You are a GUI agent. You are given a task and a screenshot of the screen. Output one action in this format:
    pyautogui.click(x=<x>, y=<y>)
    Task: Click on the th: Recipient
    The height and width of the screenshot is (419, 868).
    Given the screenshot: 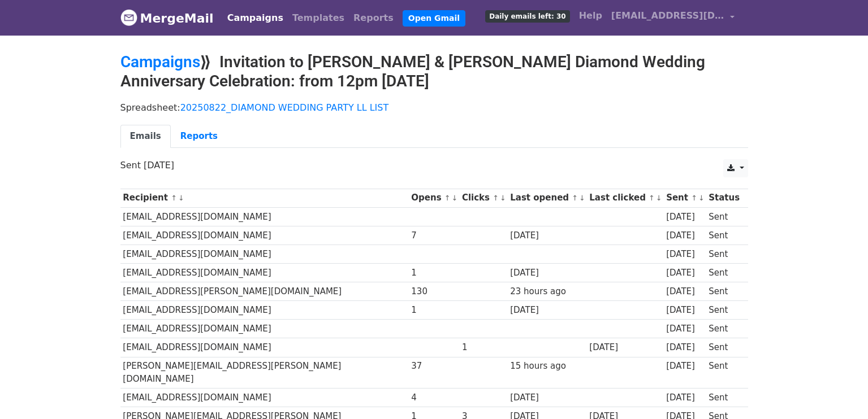 What is the action you would take?
    pyautogui.click(x=264, y=197)
    